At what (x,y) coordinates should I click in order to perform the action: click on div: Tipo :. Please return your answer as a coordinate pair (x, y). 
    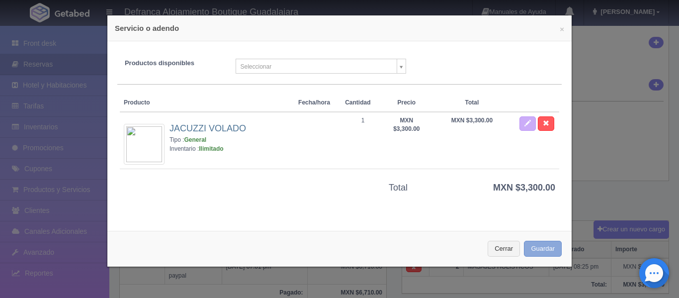
    Looking at the image, I should click on (230, 140).